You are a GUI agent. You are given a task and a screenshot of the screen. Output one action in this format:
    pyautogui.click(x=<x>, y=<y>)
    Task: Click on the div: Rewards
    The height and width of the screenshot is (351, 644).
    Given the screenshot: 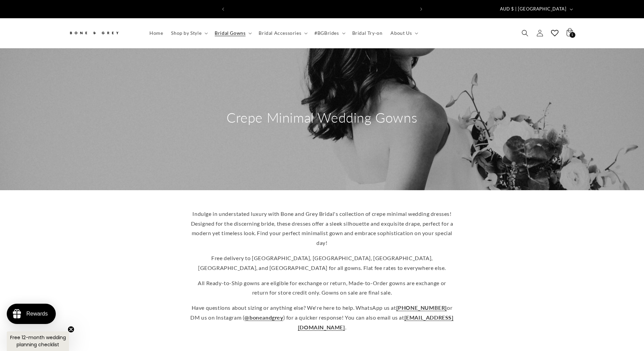 What is the action you would take?
    pyautogui.click(x=37, y=314)
    